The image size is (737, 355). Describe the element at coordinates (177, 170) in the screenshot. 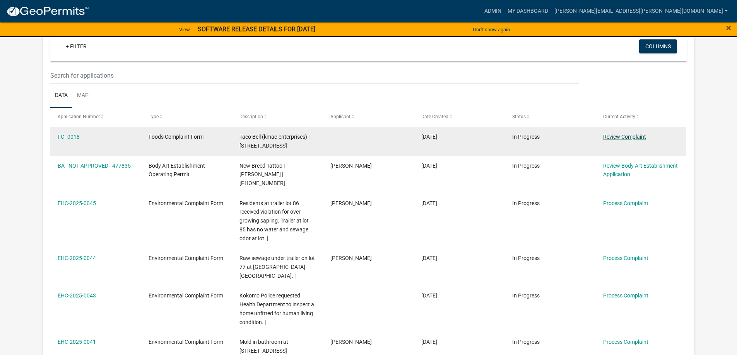

I see `span: Body Art Establishment Operating Permit` at that location.